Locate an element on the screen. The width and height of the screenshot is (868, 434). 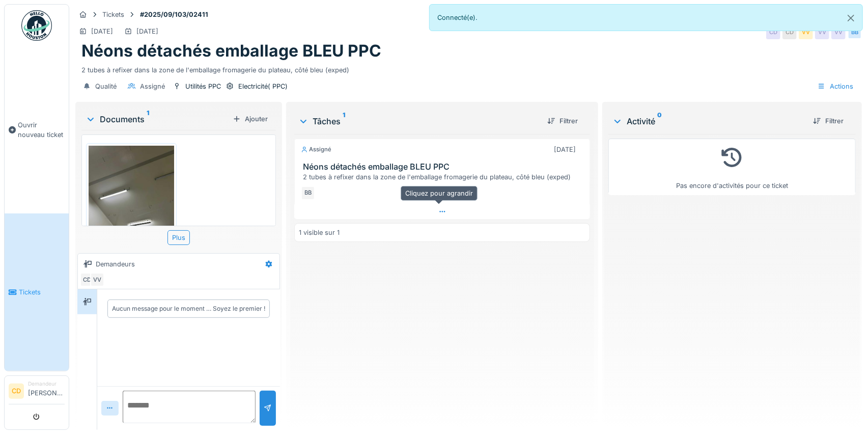
a: Ouvrir nouveau ticket is located at coordinates (37, 130).